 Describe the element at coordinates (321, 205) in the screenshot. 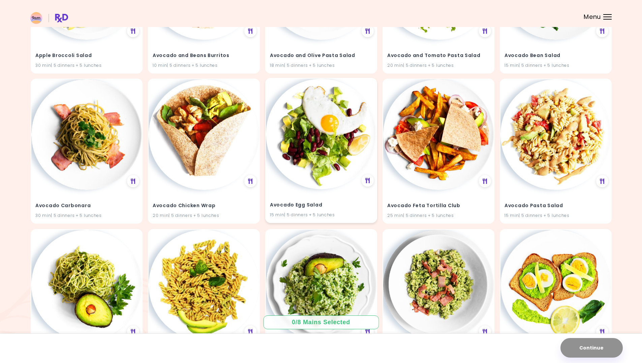

I see `h4: Avocado Egg Salad` at that location.